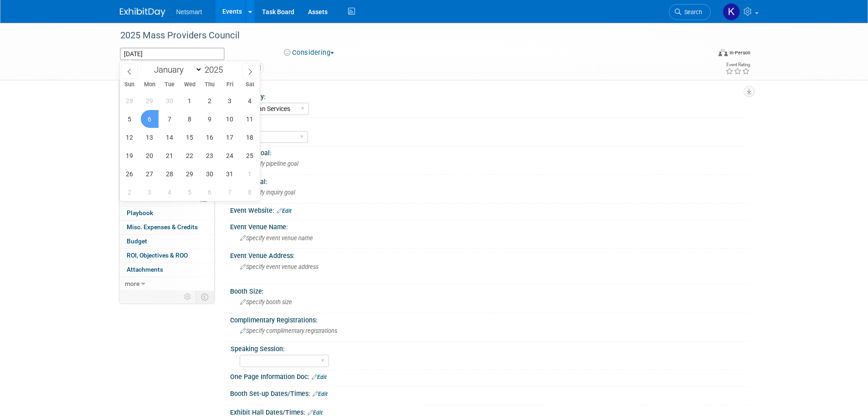  I want to click on span: Sat, so click(250, 84).